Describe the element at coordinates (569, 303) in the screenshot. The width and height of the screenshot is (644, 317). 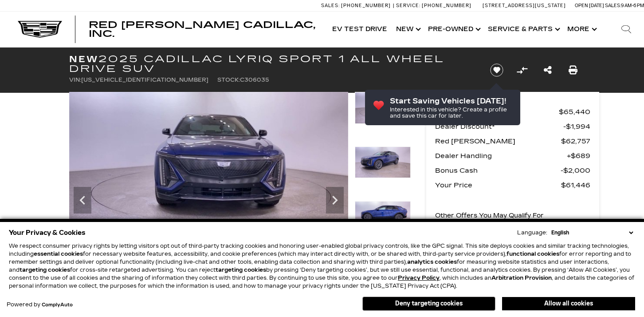
I see `button: Allow all cookies` at that location.